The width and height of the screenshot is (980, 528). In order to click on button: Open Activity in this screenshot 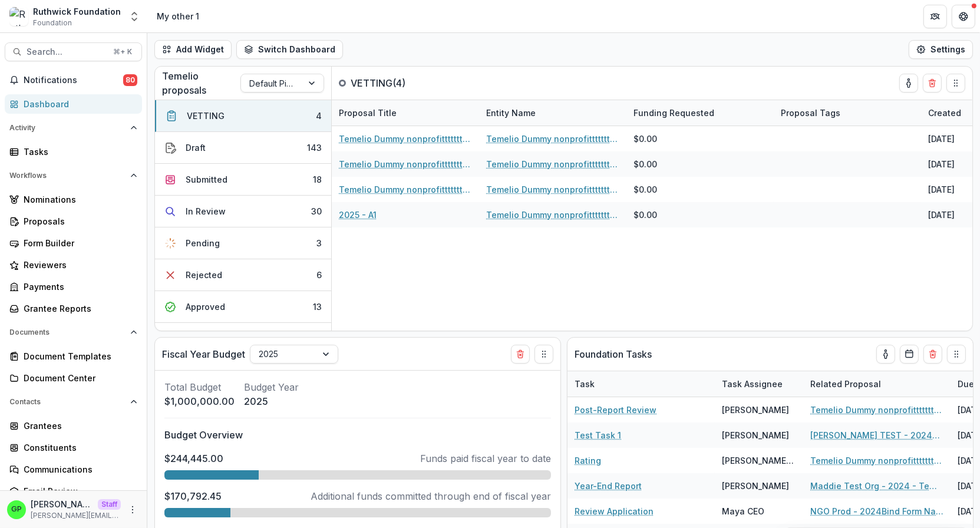, I will do `click(73, 128)`.